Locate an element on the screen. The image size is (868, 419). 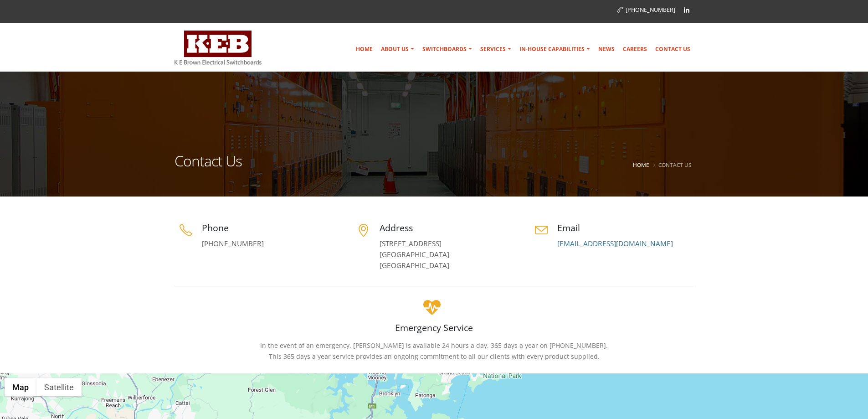
h4: Email is located at coordinates (625, 227).